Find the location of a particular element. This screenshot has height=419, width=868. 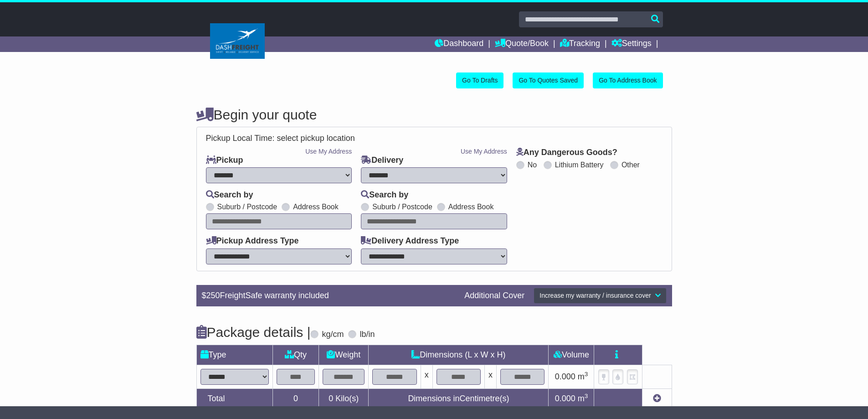

label: Any Dangerous Goods? is located at coordinates (566, 153).